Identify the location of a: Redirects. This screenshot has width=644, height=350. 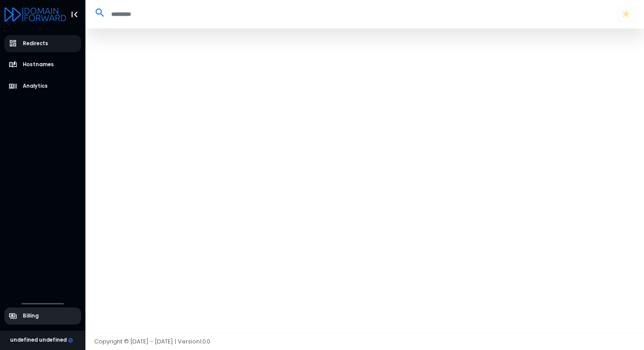
(43, 43).